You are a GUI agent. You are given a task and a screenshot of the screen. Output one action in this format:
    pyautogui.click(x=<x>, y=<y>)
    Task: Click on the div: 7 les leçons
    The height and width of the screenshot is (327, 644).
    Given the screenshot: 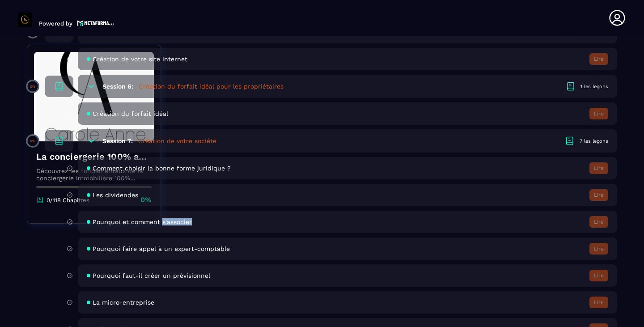 What is the action you would take?
    pyautogui.click(x=594, y=141)
    